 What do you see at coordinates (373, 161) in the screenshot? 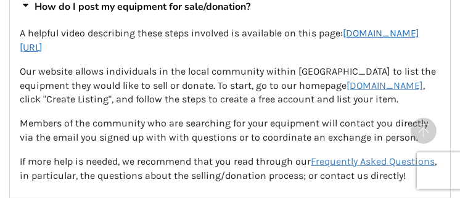
I see `a: Frequently Asked Questions` at bounding box center [373, 161].